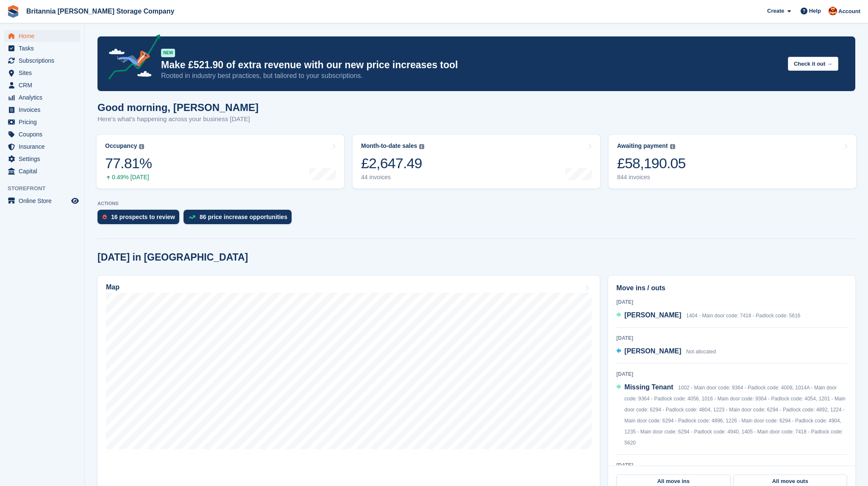 The width and height of the screenshot is (868, 486). What do you see at coordinates (44, 122) in the screenshot?
I see `span: Pricing` at bounding box center [44, 122].